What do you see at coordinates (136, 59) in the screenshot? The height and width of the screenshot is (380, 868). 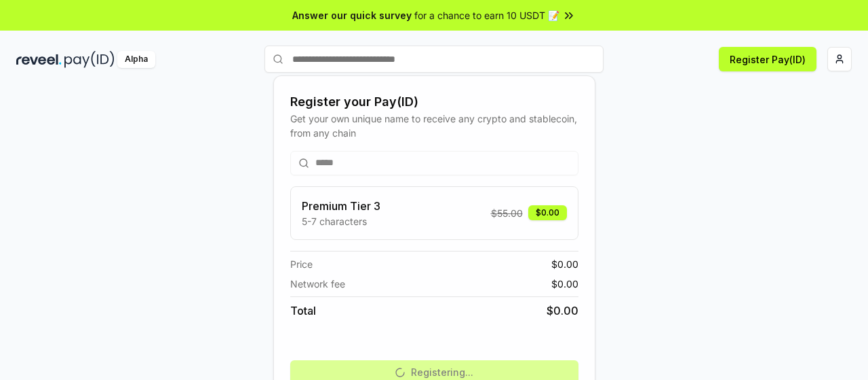 I see `div: Alpha` at bounding box center [136, 59].